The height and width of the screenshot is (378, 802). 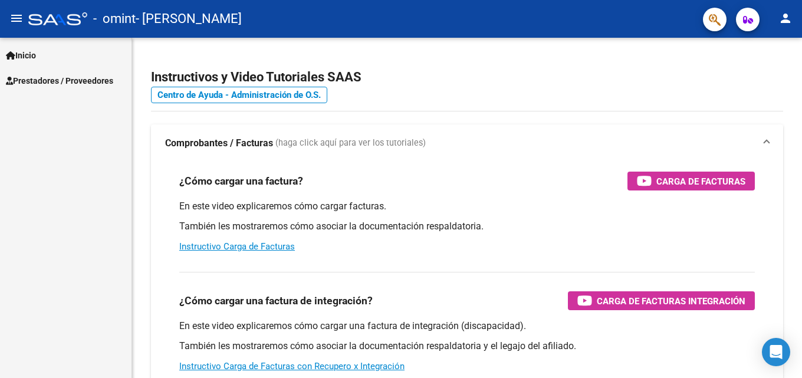 What do you see at coordinates (467, 143) in the screenshot?
I see `mat-expansion-panel-header: Comprobantes / Facturas (haga click aquí para ver los tutoriales)` at bounding box center [467, 143].